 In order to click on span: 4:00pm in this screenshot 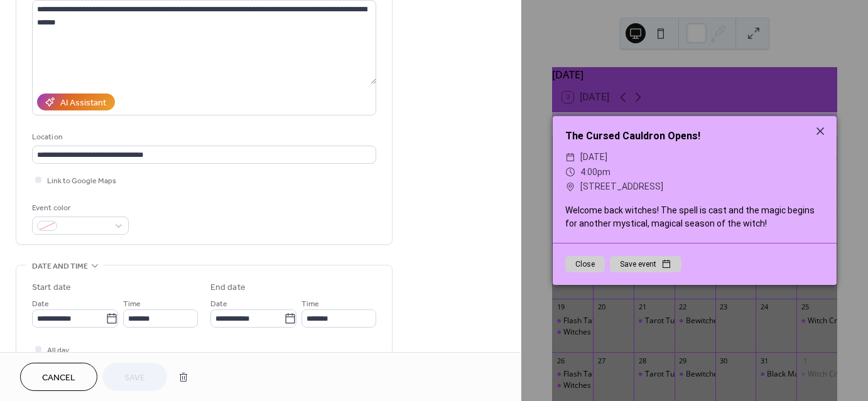, I will do `click(595, 172)`.